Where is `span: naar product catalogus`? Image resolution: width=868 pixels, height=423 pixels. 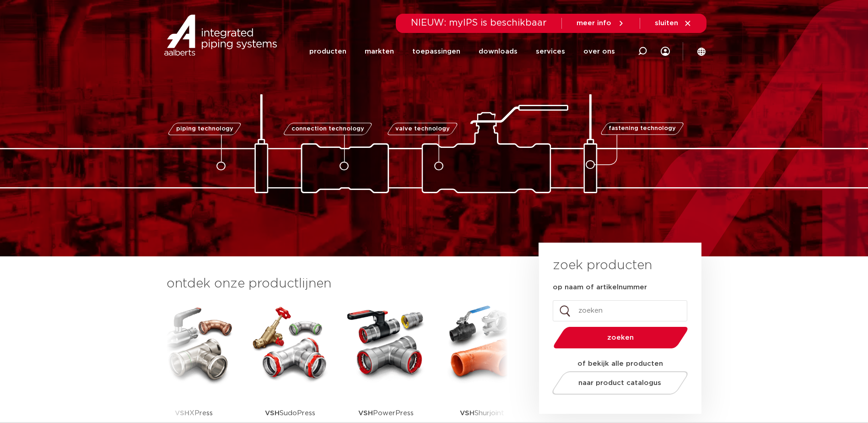 span: naar product catalogus is located at coordinates (619, 383).